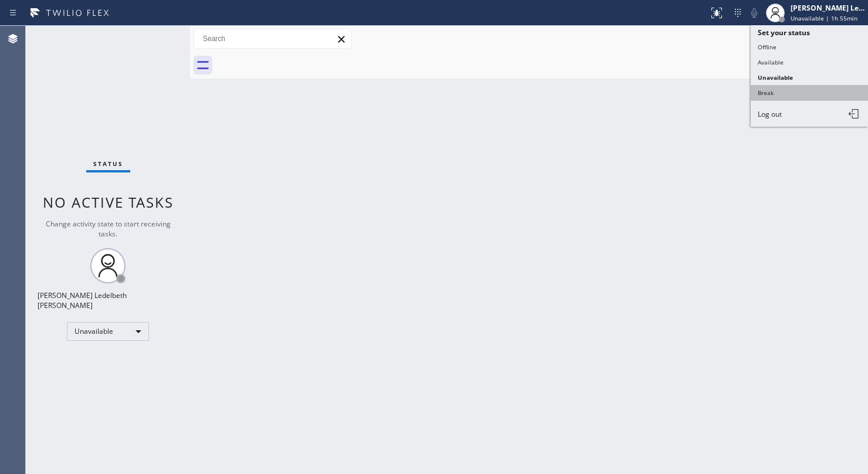  What do you see at coordinates (754, 13) in the screenshot?
I see `button: Mute` at bounding box center [754, 13].